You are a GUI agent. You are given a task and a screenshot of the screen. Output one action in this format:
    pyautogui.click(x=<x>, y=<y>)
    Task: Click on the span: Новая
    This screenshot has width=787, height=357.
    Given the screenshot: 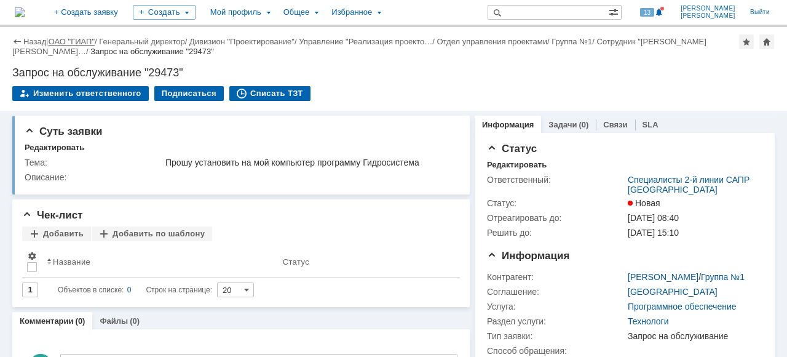 What is the action you would take?
    pyautogui.click(x=644, y=203)
    